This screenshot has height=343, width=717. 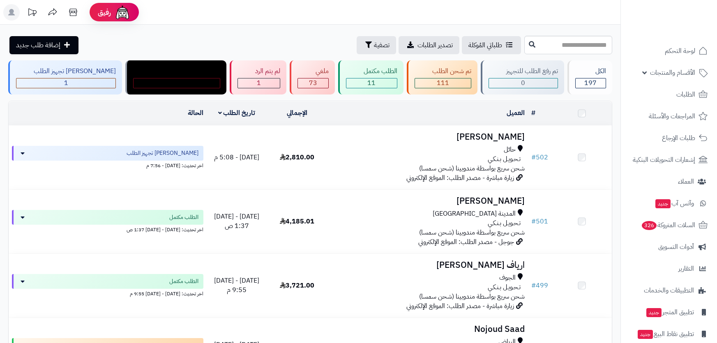 What do you see at coordinates (539, 157) in the screenshot?
I see `a: #502` at bounding box center [539, 157].